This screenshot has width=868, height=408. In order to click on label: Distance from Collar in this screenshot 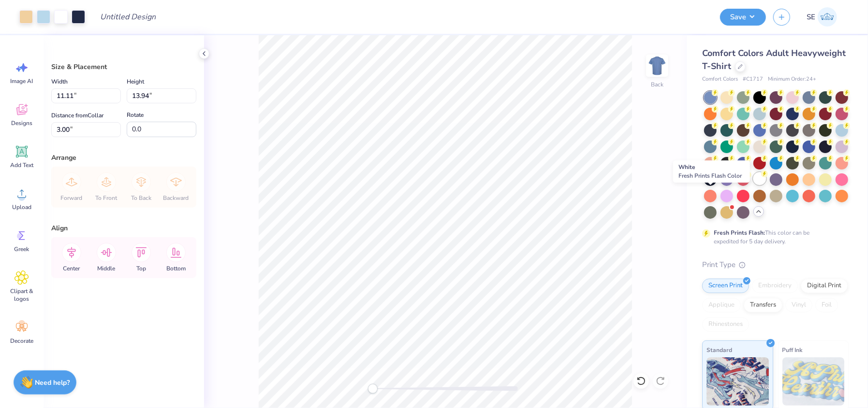, I will do `click(77, 116)`.